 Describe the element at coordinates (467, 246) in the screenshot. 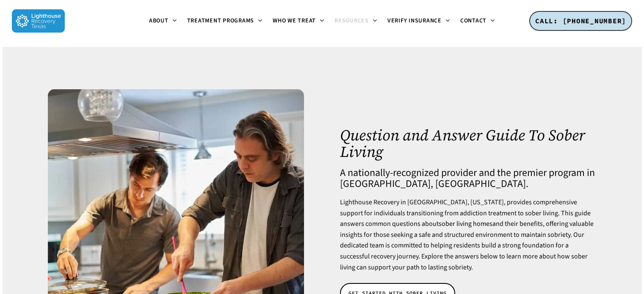

I see `span: and their benefits, offering valuable insights for those seeking a safe and structured environmen...` at that location.